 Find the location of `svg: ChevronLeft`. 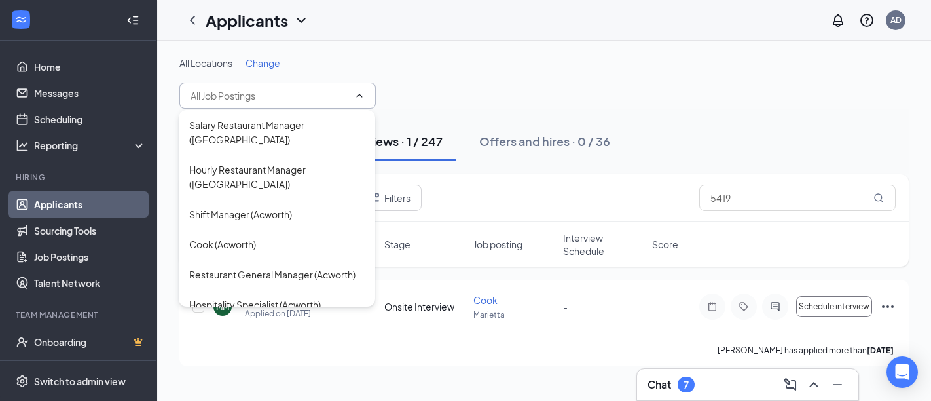

svg: ChevronLeft is located at coordinates (193, 20).